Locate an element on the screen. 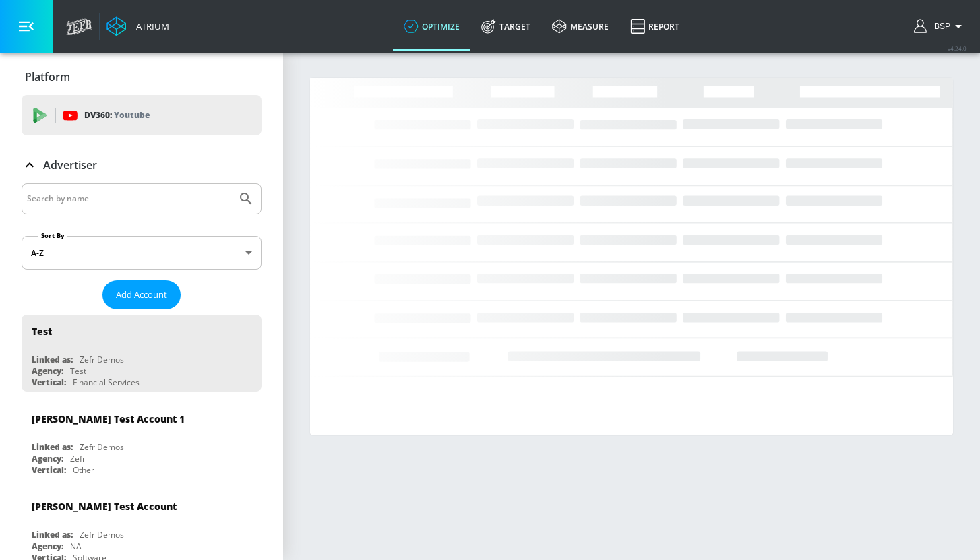 The width and height of the screenshot is (980, 560). p: Youtube is located at coordinates (131, 115).